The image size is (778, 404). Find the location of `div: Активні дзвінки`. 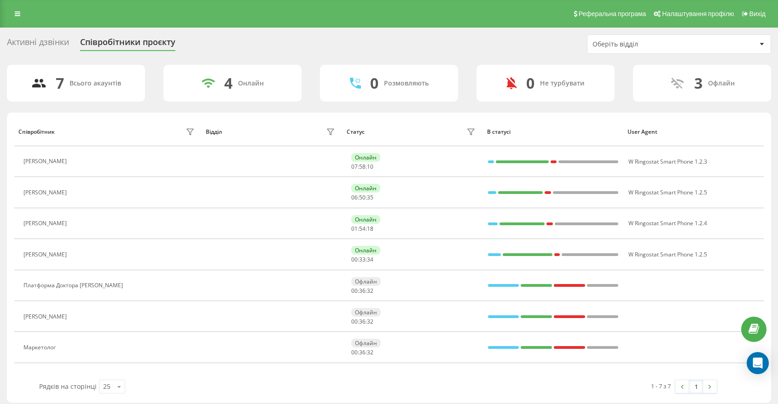

div: Активні дзвінки is located at coordinates (38, 44).